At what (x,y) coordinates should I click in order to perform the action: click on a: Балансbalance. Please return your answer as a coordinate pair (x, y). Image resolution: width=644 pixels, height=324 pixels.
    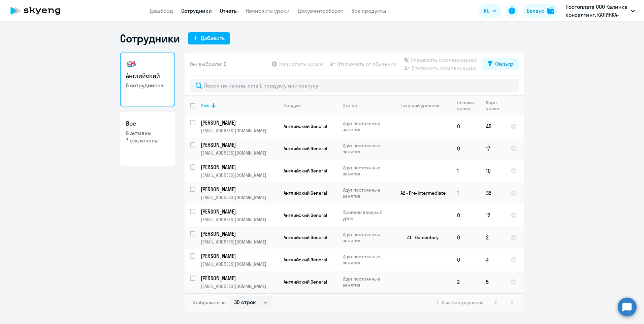
    Looking at the image, I should click on (540, 11).